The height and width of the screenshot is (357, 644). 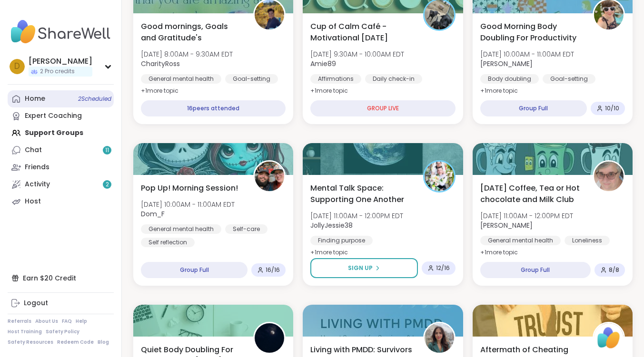 I want to click on div: Home, so click(x=35, y=99).